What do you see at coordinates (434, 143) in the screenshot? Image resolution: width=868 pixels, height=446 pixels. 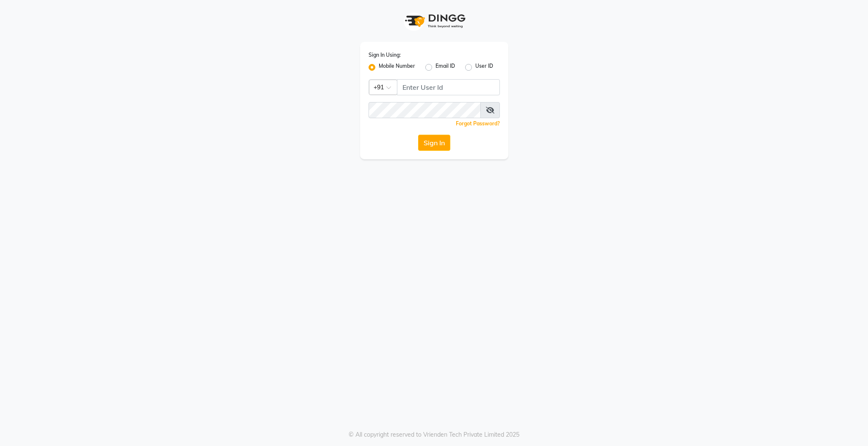 I see `button: Sign In` at bounding box center [434, 143].